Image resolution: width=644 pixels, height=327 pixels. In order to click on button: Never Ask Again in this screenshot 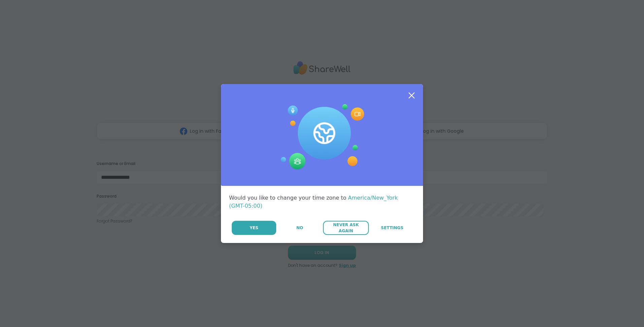, I will do `click(345, 228)`.